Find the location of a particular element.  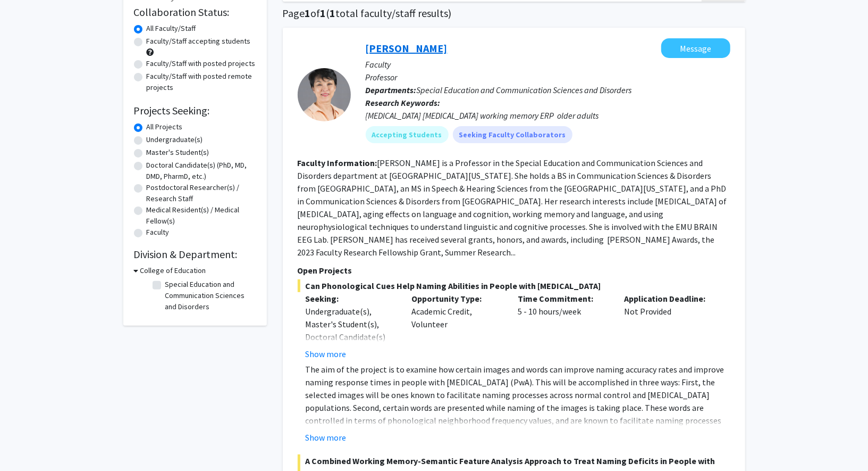

h2: Collaboration Status: is located at coordinates (195, 12).